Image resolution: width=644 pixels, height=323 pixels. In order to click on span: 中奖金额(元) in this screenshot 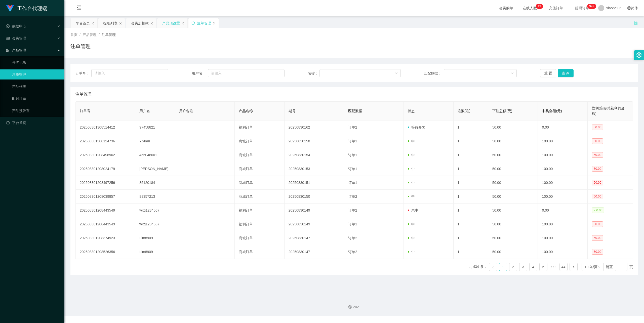, I will do `click(552, 111)`.